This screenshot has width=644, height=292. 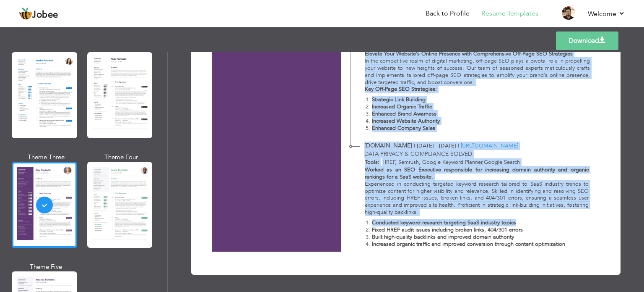 What do you see at coordinates (406, 121) in the screenshot?
I see `strong: Increased Website Authority` at bounding box center [406, 121].